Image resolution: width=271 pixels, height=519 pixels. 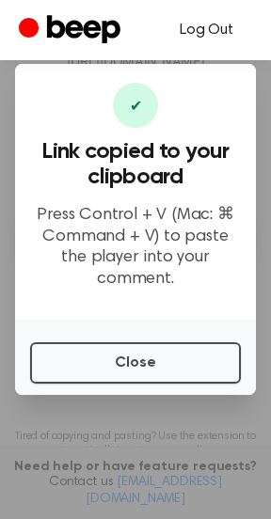 What do you see at coordinates (135, 247) in the screenshot?
I see `p: Press Control + V (Mac: ⌘ Command + V) to paste the player into your comment.` at bounding box center [135, 247].